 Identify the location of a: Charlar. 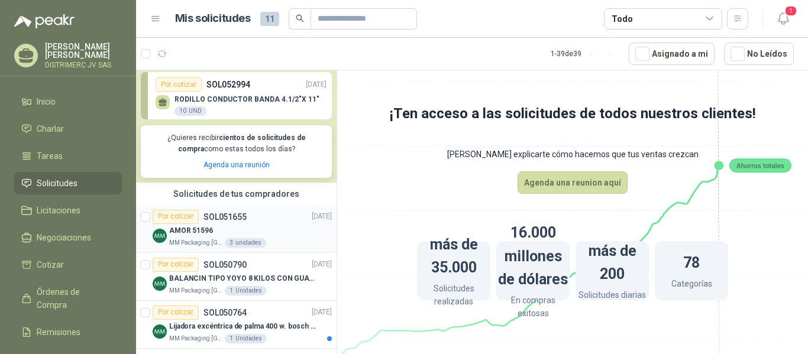
(68, 129).